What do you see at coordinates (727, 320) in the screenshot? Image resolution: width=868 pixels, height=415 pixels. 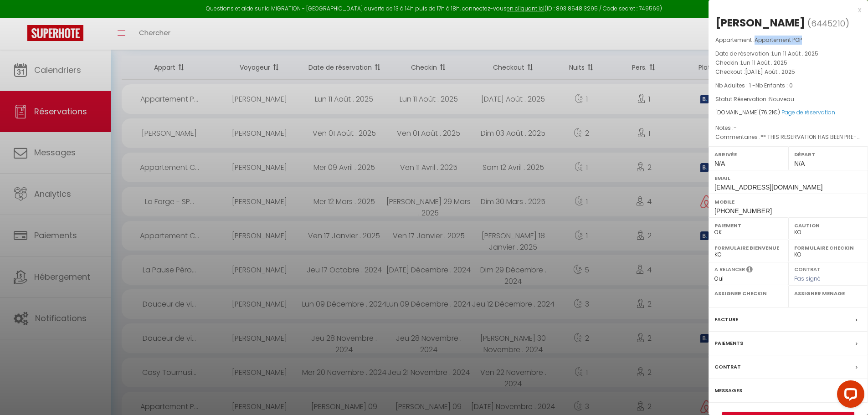 I see `label: Facture` at bounding box center [727, 320].